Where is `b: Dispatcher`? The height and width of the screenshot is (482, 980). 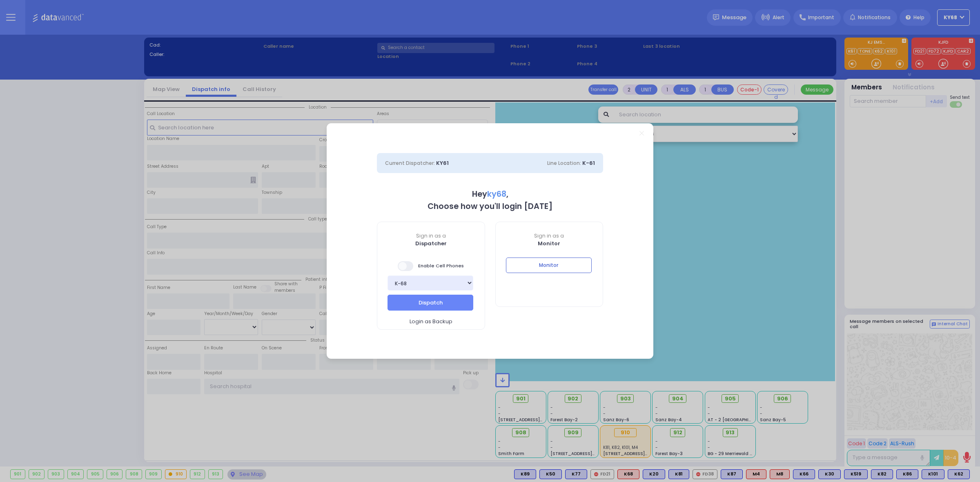
b: Dispatcher is located at coordinates (431, 243).